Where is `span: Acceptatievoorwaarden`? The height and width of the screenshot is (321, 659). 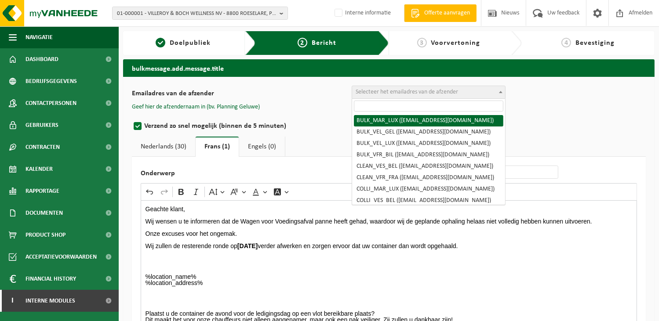 span: Acceptatievoorwaarden is located at coordinates (61, 257).